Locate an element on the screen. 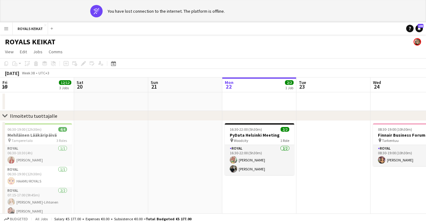 This screenshot has height=224, width=426. button: Budgeted is located at coordinates (16, 219).